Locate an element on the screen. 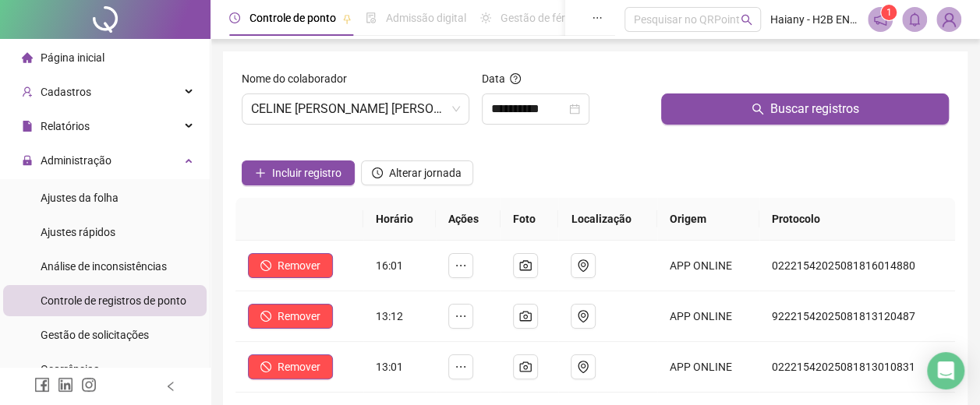  span: Controle de ponto is located at coordinates (293, 18).